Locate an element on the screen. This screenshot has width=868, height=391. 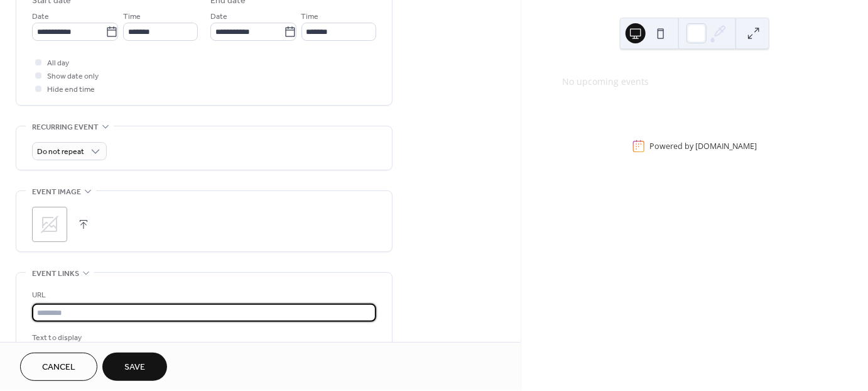
span: Event links is located at coordinates (55, 273).